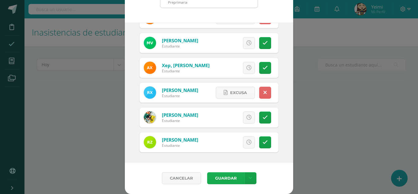  Describe the element at coordinates (150, 142) in the screenshot. I see `img: 763465515d8369aac1162e3f34df77aa.png` at that location.